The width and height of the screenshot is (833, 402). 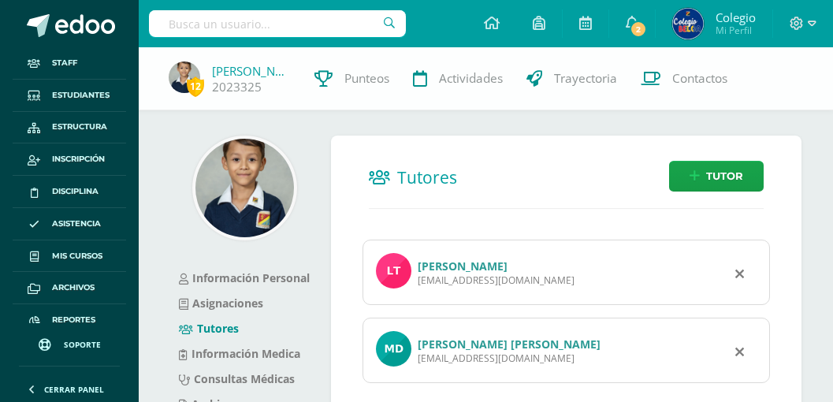 What do you see at coordinates (240, 353) in the screenshot?
I see `a: Información Medica` at bounding box center [240, 353].